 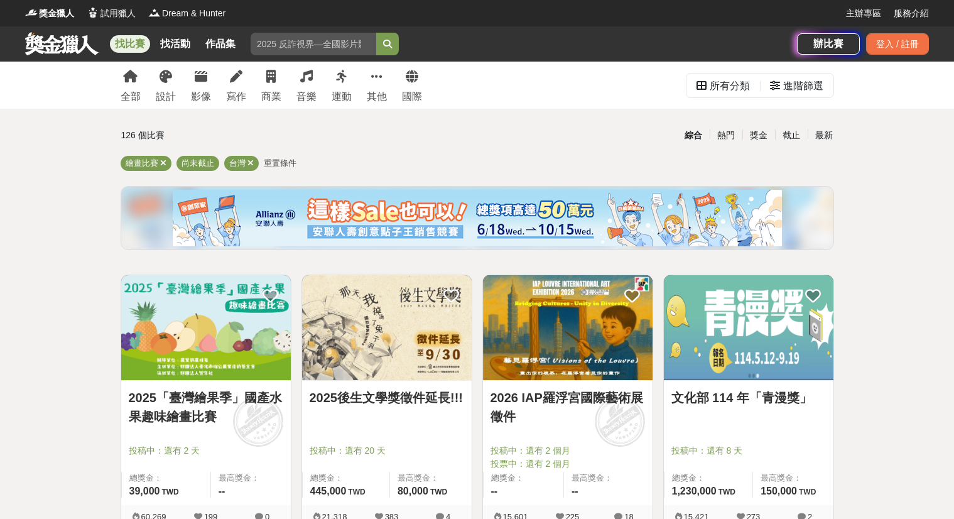 I want to click on div: 進階篩選, so click(x=804, y=86).